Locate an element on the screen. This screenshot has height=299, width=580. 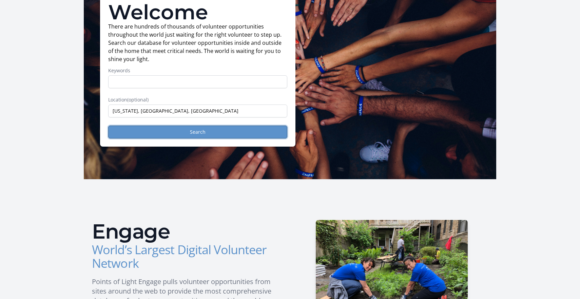
h3: World’s Largest Digital Volunteer Network is located at coordinates (188, 256).